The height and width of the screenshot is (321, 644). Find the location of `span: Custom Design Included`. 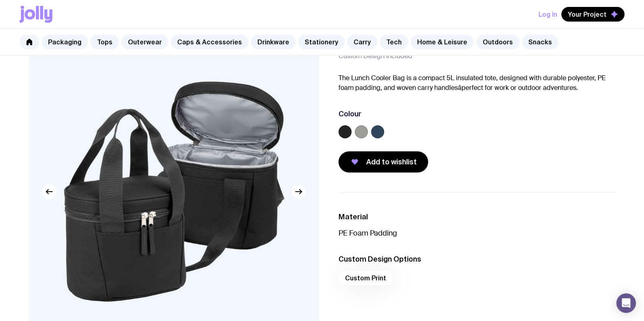

span: Custom Design Included is located at coordinates (375, 56).